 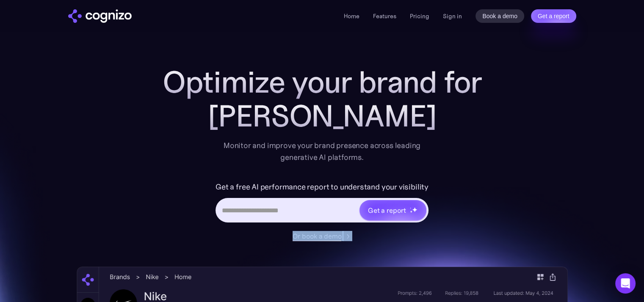 What do you see at coordinates (420, 16) in the screenshot?
I see `a: Pricing` at bounding box center [420, 16].